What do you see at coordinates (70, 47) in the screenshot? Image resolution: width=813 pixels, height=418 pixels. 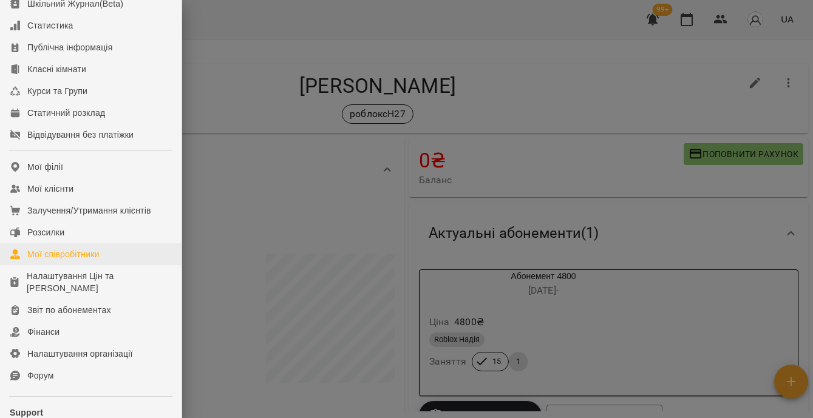 I see `div: Публічна інформація` at bounding box center [70, 47].